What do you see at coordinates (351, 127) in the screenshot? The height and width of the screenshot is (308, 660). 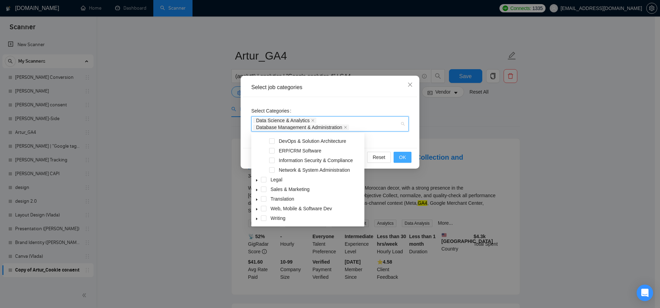 I see `input: Select Categories` at bounding box center [351, 127].